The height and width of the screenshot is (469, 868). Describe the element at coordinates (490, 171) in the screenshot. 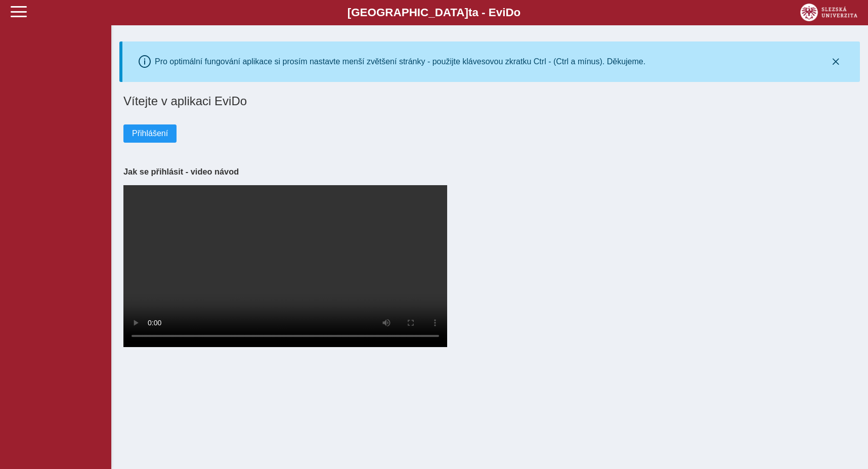

I see `h3: Jak se přihlásit - video návod` at that location.